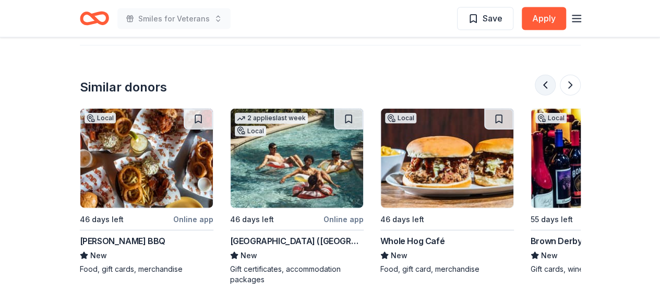 This screenshot has height=288, width=660. Describe the element at coordinates (544, 19) in the screenshot. I see `button: Apply` at that location.